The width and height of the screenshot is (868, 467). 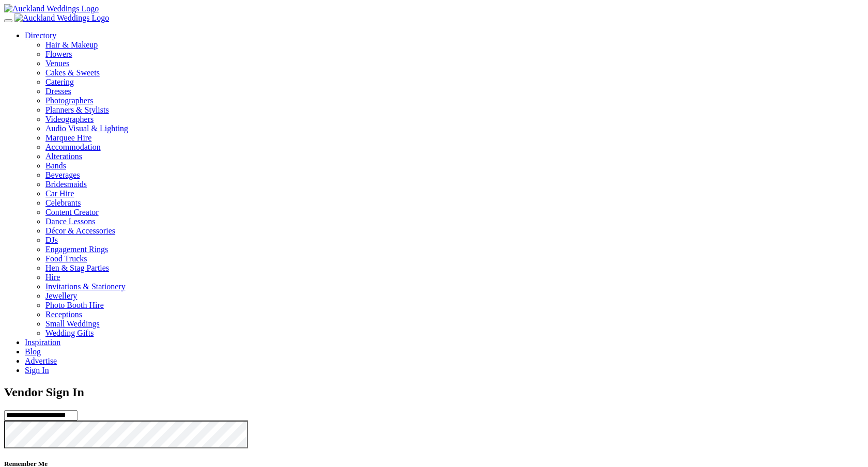 I want to click on a: Photographers, so click(x=455, y=101).